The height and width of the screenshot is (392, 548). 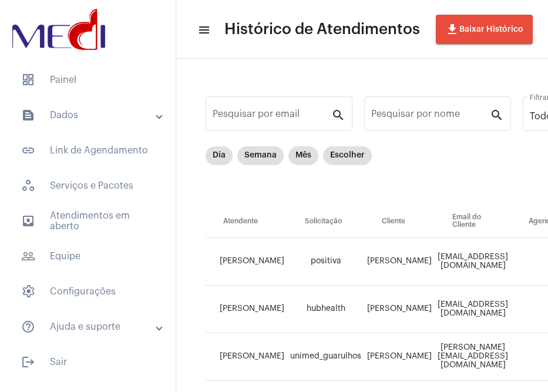 I want to click on mat-icon: file_download, so click(x=452, y=29).